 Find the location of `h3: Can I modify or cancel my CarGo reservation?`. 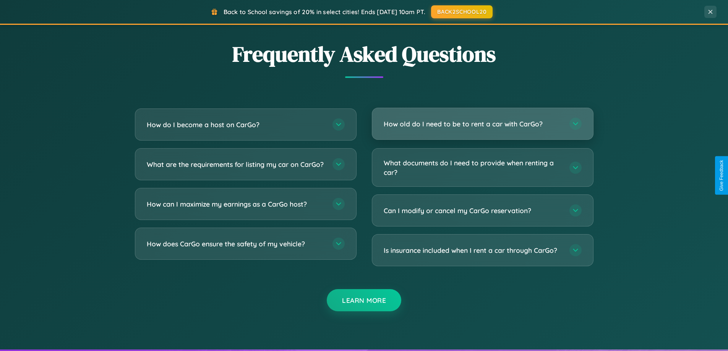

h3: Can I modify or cancel my CarGo reservation? is located at coordinates (473, 210).